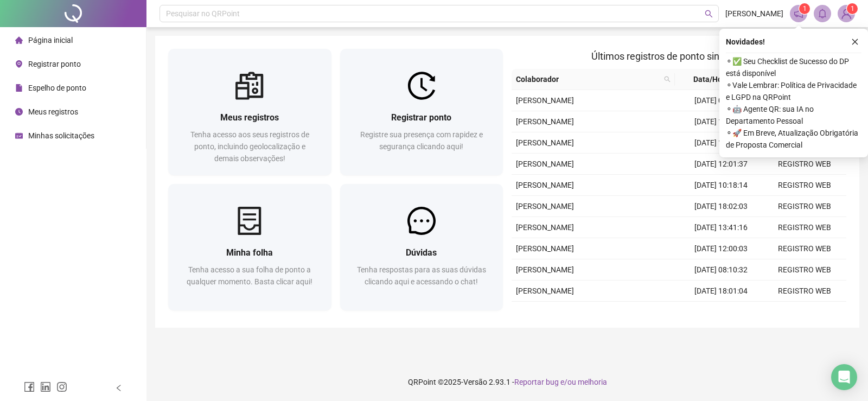 The height and width of the screenshot is (401, 868). What do you see at coordinates (422, 247) in the screenshot?
I see `a: DúvidasTenha respostas para as suas dúvidas clicando aqui e acessando o chat!` at bounding box center [422, 247].